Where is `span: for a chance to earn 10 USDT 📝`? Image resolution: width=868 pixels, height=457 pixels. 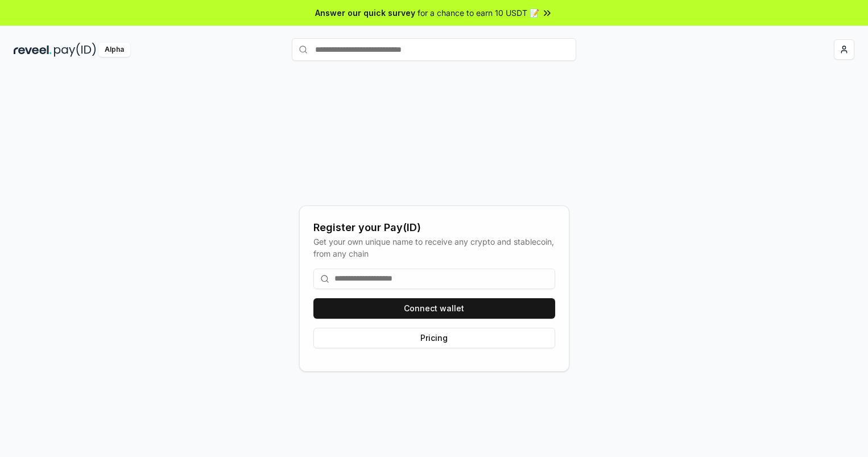 span: for a chance to earn 10 USDT 📝 is located at coordinates (478, 12).